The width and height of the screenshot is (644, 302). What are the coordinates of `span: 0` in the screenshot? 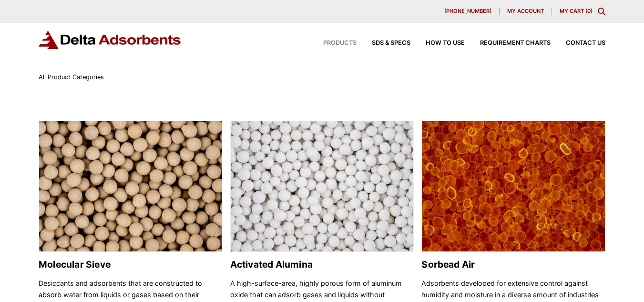 It's located at (588, 11).